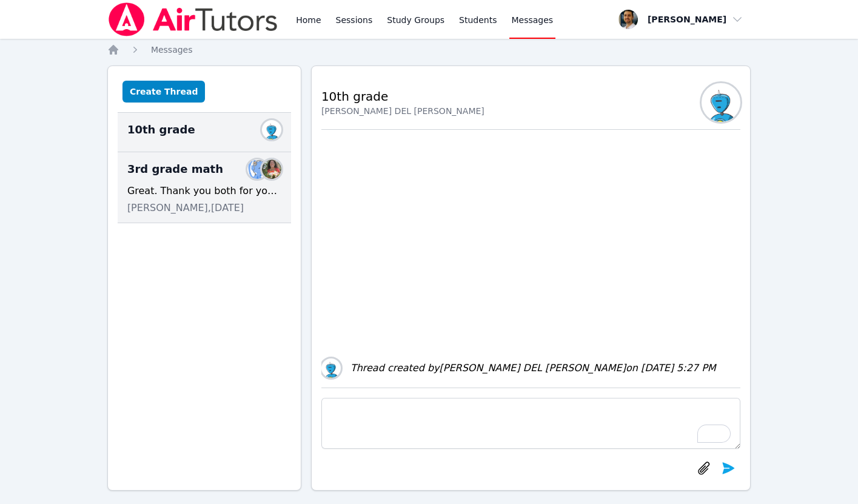  I want to click on a: Messages, so click(172, 50).